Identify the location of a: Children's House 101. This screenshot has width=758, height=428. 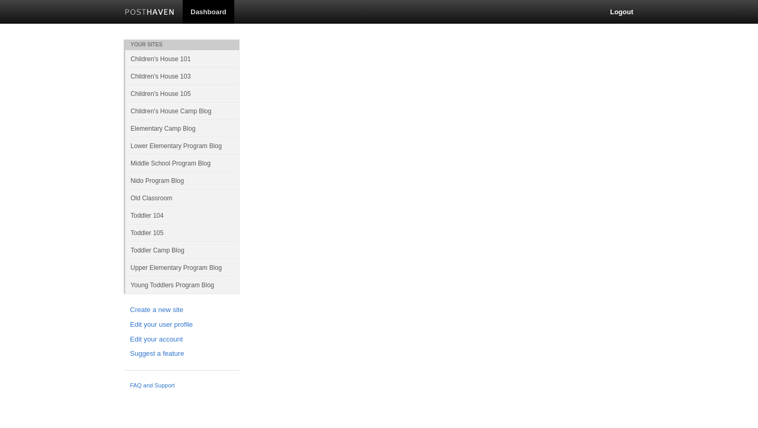
(182, 58).